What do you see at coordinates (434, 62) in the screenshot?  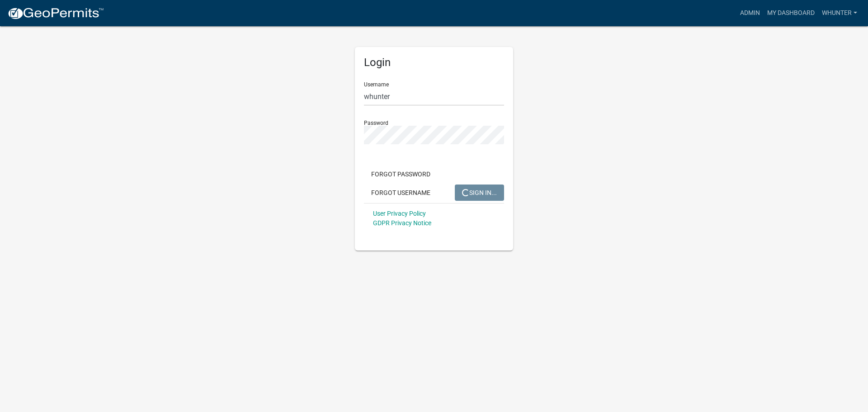 I see `h5: Login` at bounding box center [434, 62].